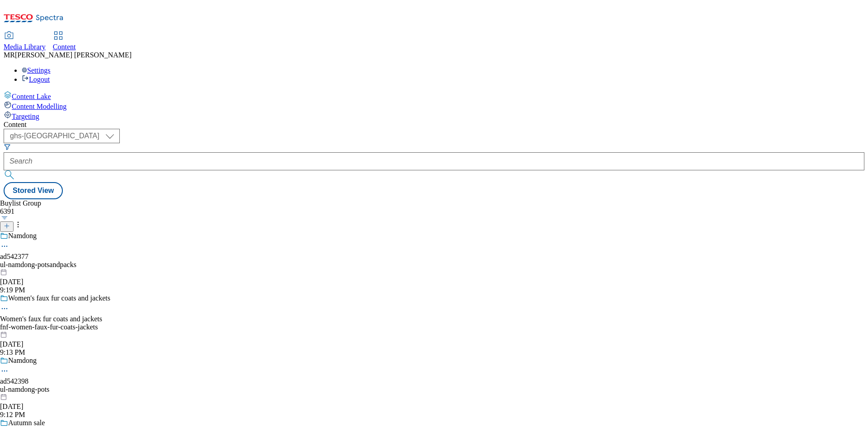  I want to click on span: Content Lake, so click(31, 96).